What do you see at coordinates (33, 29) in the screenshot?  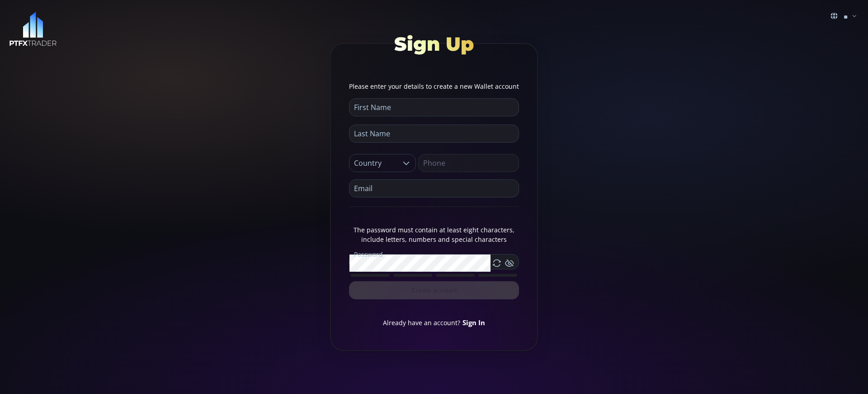 I see `img: LOGO` at bounding box center [33, 29].